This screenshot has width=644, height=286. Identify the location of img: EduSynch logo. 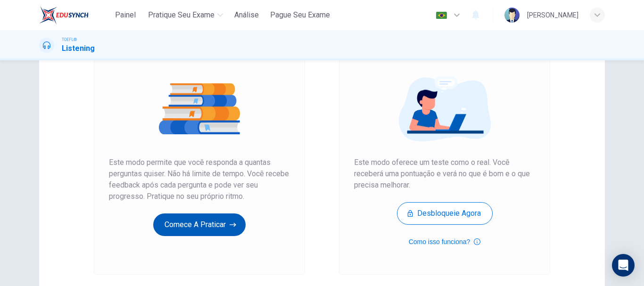
(64, 15).